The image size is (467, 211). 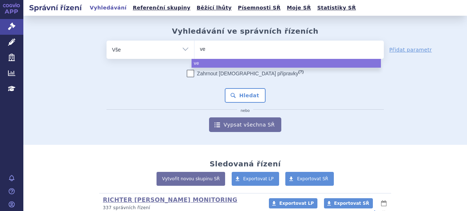 What do you see at coordinates (245, 164) in the screenshot?
I see `h2: Sledovaná řízení` at bounding box center [245, 164].